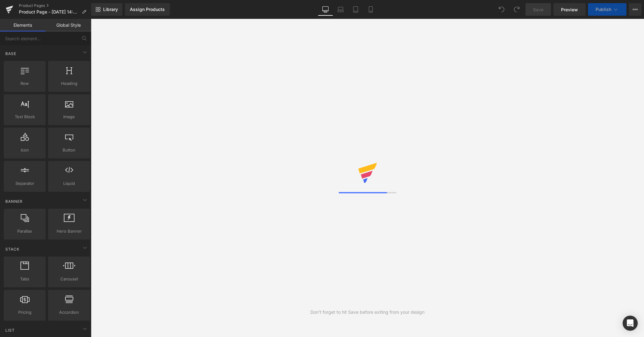 Image resolution: width=644 pixels, height=337 pixels. I want to click on span: Row, so click(24, 83).